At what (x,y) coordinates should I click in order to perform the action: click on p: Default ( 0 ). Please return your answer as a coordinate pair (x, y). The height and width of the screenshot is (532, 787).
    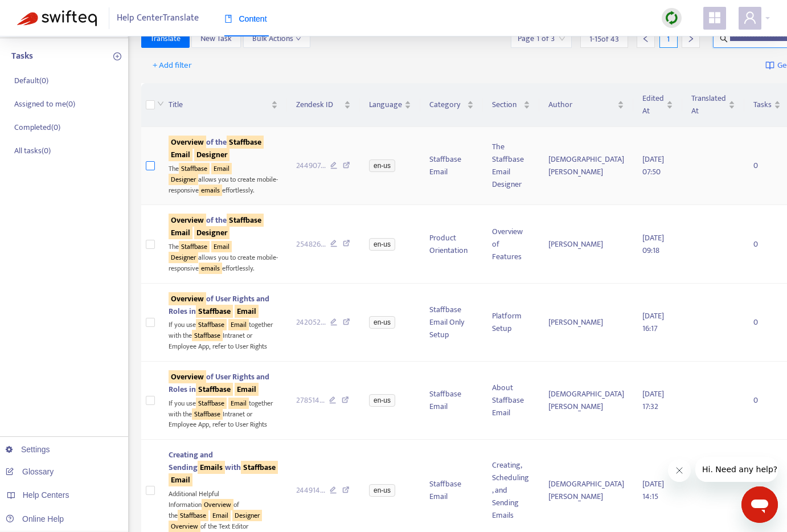
    Looking at the image, I should click on (31, 80).